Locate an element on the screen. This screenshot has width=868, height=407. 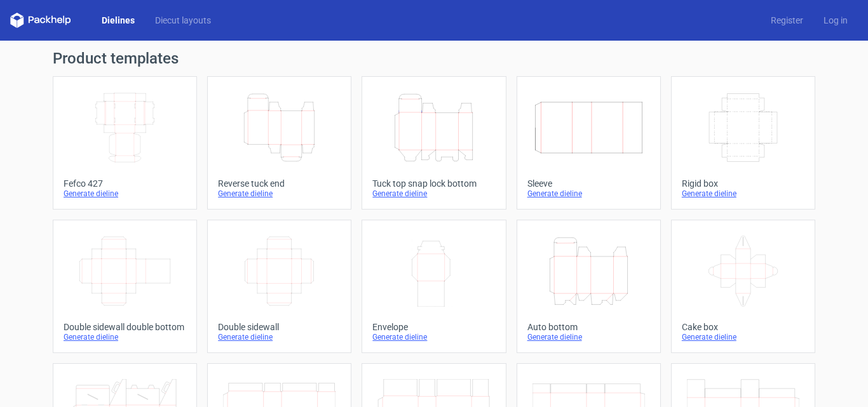
a: Register is located at coordinates (786, 21).